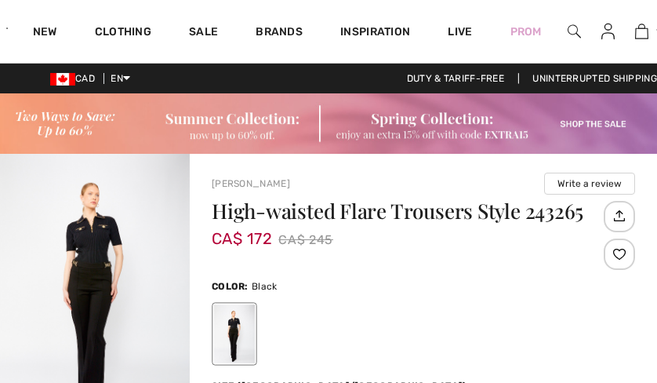  I want to click on a: Sign In, so click(608, 31).